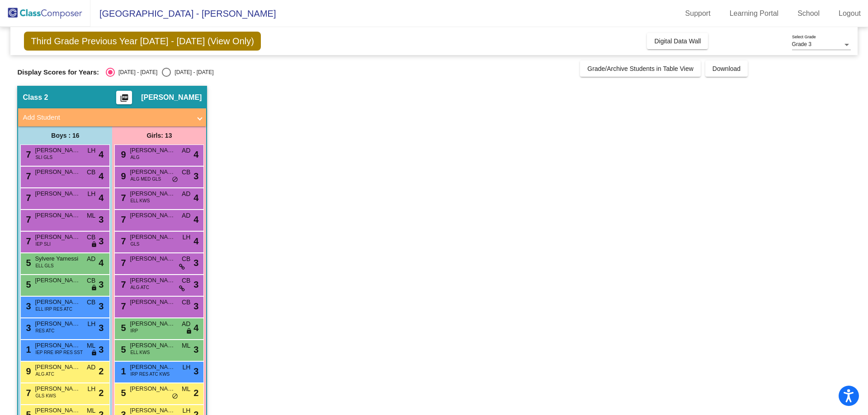 The height and width of the screenshot is (415, 868). I want to click on span: IRP RES ATC KWS, so click(150, 374).